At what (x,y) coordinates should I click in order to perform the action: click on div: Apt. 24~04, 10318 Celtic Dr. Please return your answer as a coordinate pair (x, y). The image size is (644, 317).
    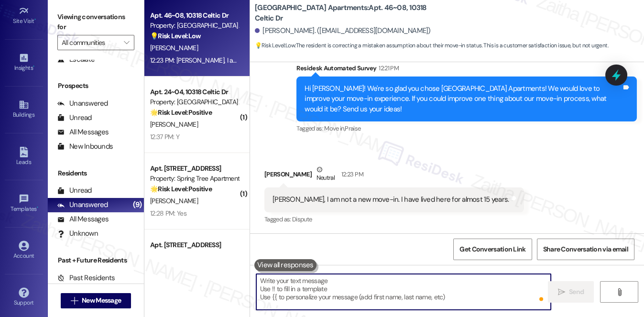
    Looking at the image, I should click on (195, 92).